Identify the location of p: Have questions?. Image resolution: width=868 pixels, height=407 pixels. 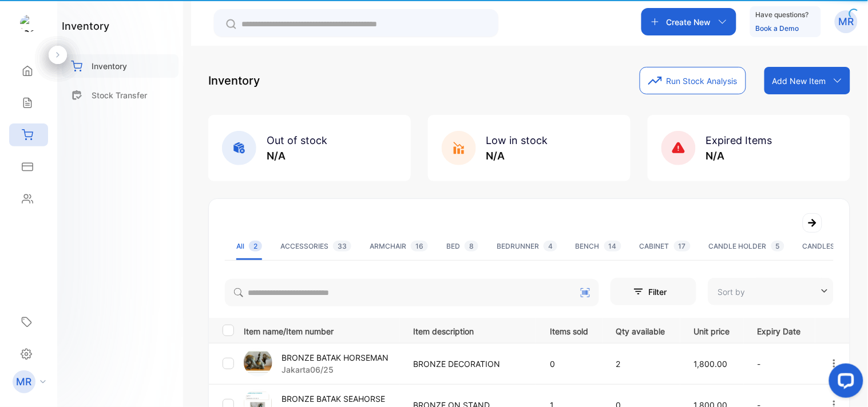
(782, 15).